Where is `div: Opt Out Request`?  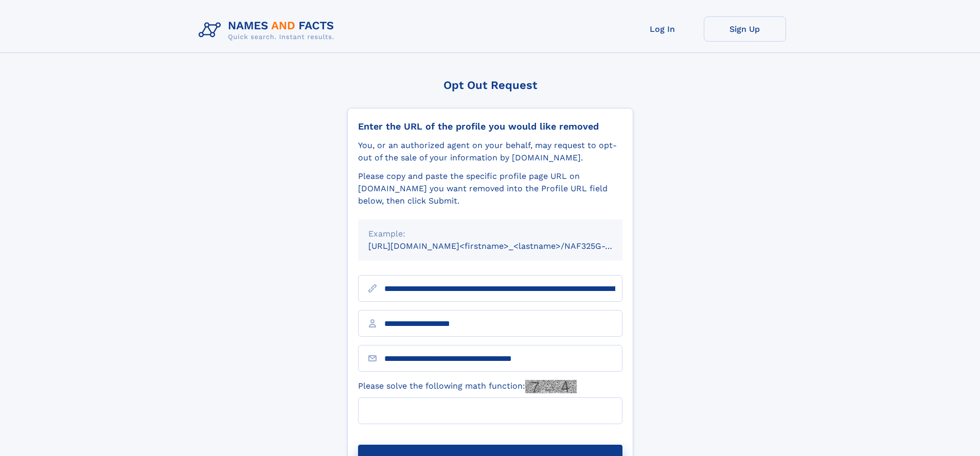 div: Opt Out Request is located at coordinates (490, 85).